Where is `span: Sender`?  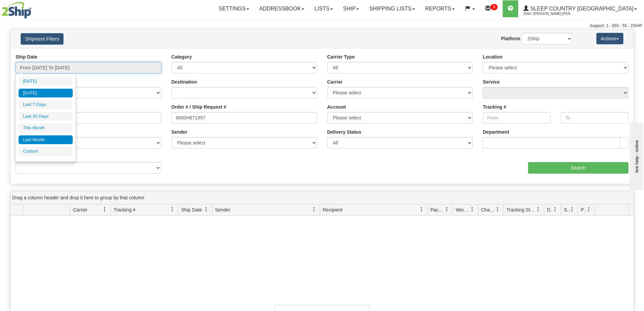 span: Sender is located at coordinates (222, 210).